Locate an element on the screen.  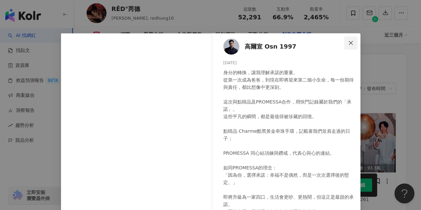
span: 高爾宣 Osn 1997 is located at coordinates (270, 47).